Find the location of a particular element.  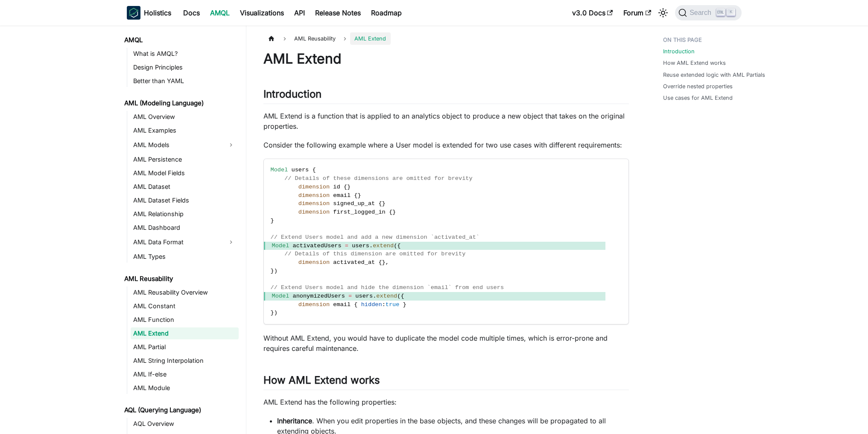

button: Expand sidebar category 'AML Data Format' is located at coordinates (231, 242).